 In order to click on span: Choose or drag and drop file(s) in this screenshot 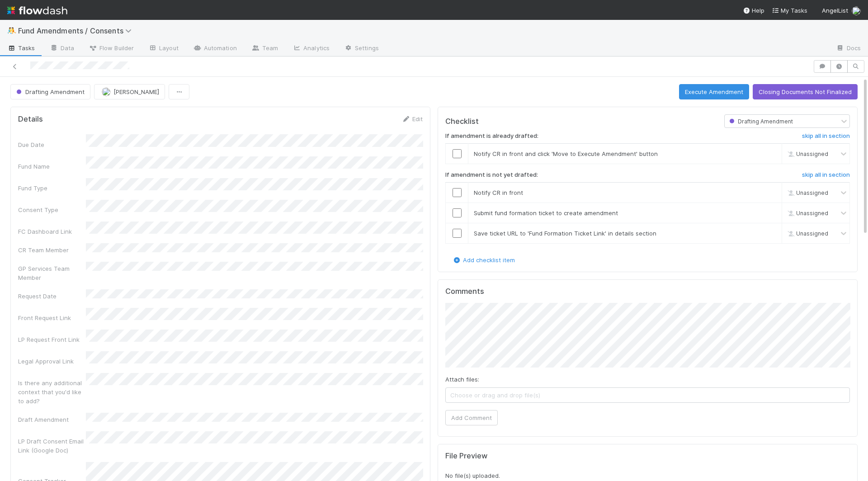, I will do `click(648, 395)`.